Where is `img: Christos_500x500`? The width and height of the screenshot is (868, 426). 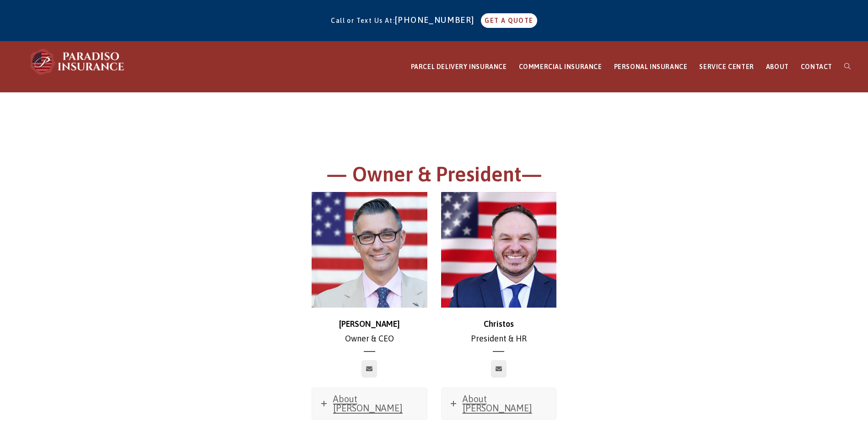
img: Christos_500x500 is located at coordinates (499, 250).